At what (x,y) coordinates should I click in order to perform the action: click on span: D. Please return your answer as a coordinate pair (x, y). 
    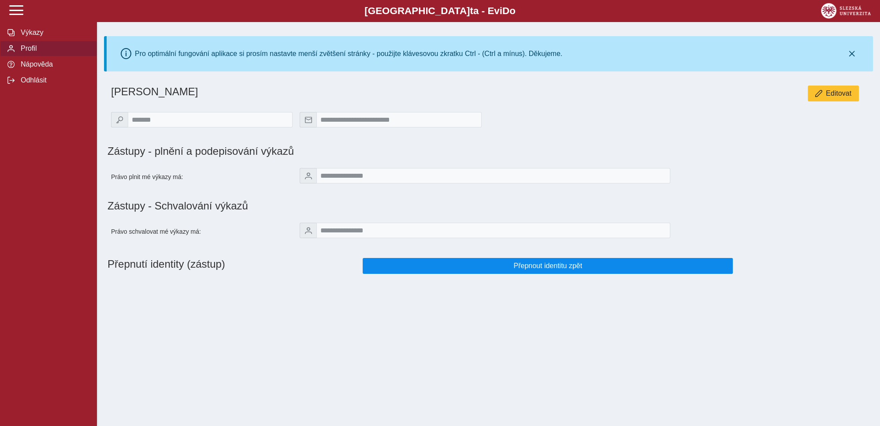
    Looking at the image, I should click on (506, 11).